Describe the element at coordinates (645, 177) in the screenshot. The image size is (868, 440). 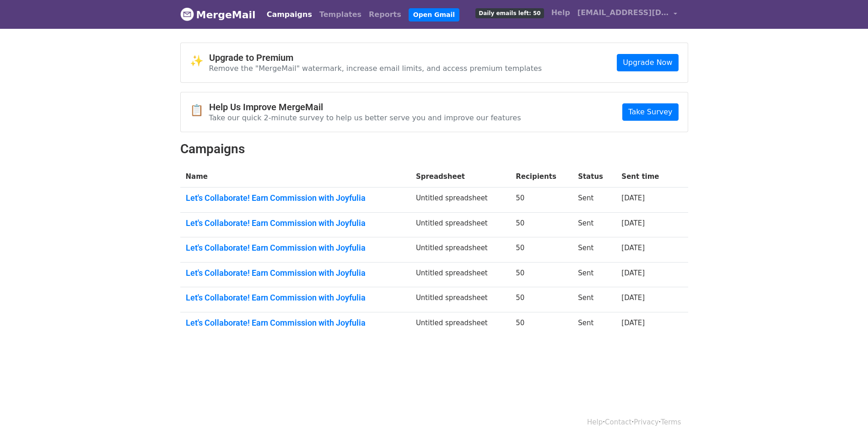
I see `th: Sent time` at that location.